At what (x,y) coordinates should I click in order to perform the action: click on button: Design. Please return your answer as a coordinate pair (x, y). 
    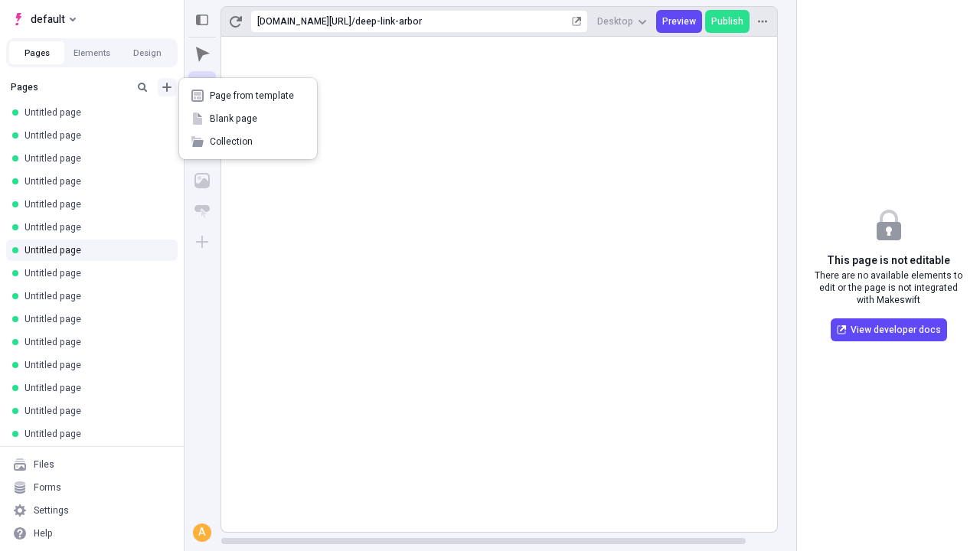
    Looking at the image, I should click on (147, 53).